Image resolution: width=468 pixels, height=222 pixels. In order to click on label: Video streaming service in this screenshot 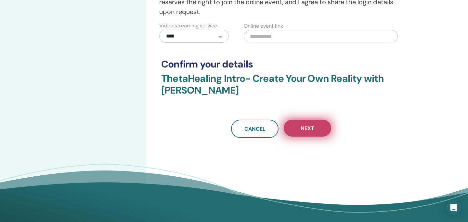, I will do `click(188, 26)`.